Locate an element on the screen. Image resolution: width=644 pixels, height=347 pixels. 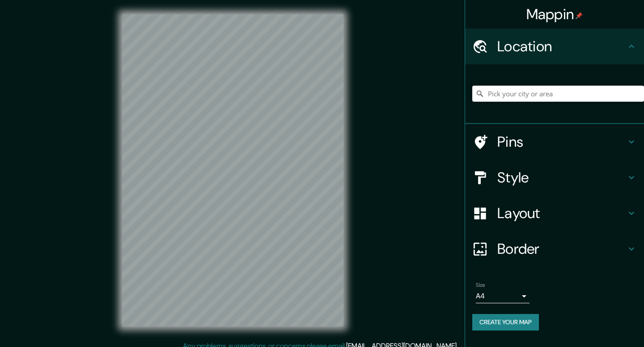
h4: Mappin is located at coordinates (554, 14).